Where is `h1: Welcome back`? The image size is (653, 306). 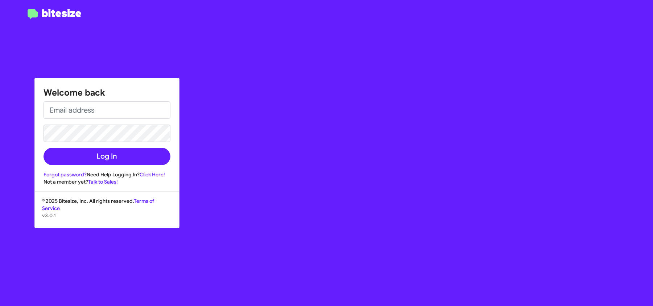 h1: Welcome back is located at coordinates (107, 93).